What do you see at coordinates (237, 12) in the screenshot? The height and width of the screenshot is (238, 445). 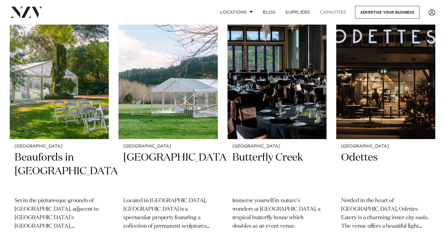 I see `a: Locations` at bounding box center [237, 12].